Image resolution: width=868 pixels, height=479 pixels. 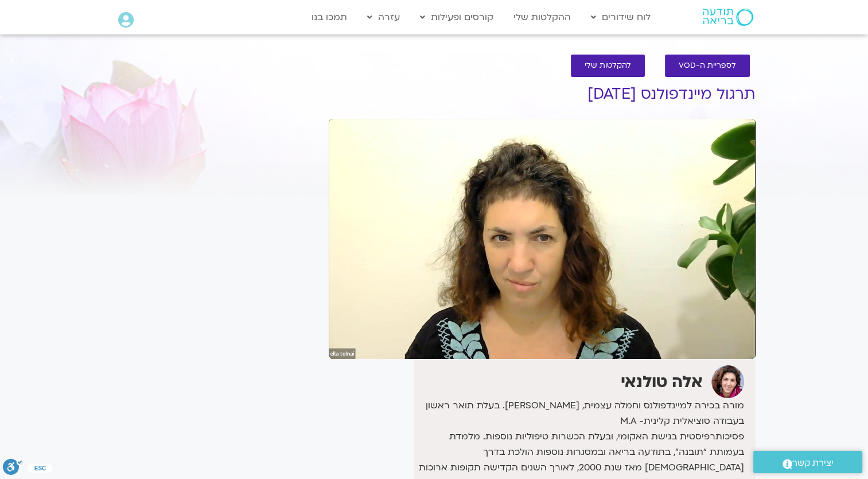 What do you see at coordinates (608, 65) in the screenshot?
I see `a: להקלטות שלי` at bounding box center [608, 65].